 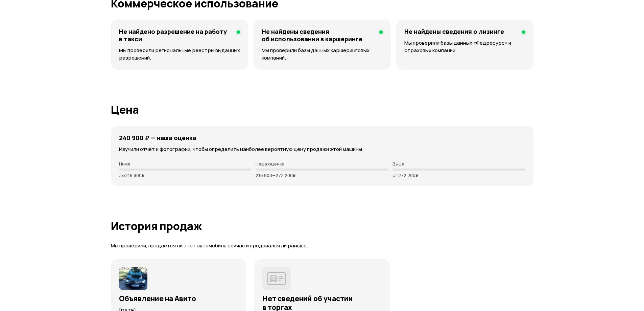 What do you see at coordinates (179, 298) in the screenshot?
I see `h3: Объявление на Авито` at bounding box center [179, 298].